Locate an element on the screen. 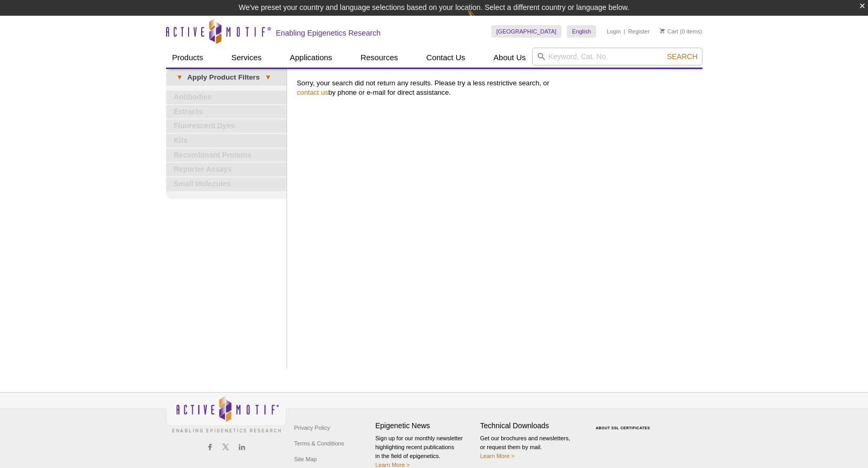  a: Terms & Conditions is located at coordinates (319, 443).